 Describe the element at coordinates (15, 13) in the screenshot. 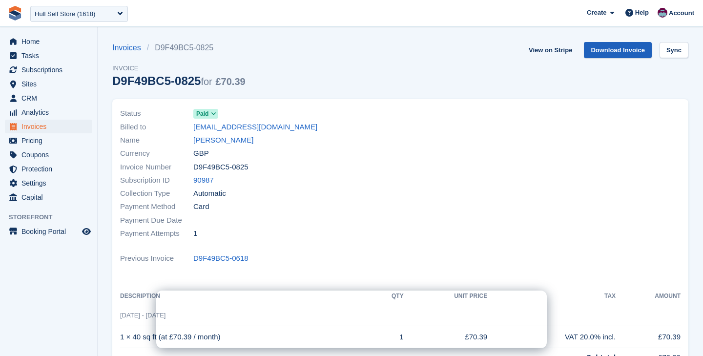

I see `img: stora-icon-8386f47178a22dfd0bd8f6a31ec36ba5ce8667c1dd55bd0f319d3a0aa187defe.svg` at that location.